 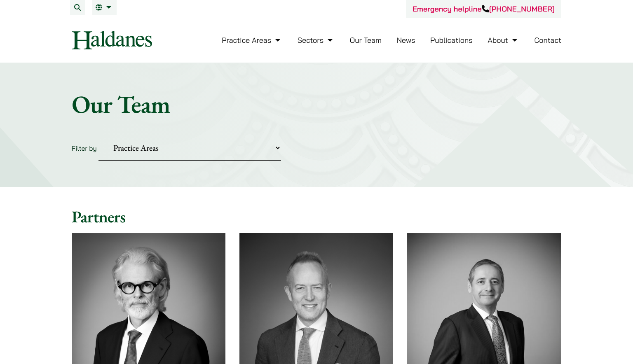 What do you see at coordinates (316, 104) in the screenshot?
I see `h1: Our Team` at bounding box center [316, 104].